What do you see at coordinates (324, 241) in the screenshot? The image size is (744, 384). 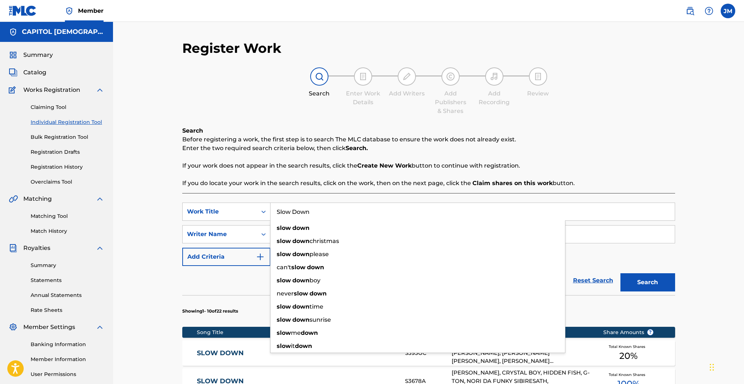 I see `span: christmas` at bounding box center [324, 241].